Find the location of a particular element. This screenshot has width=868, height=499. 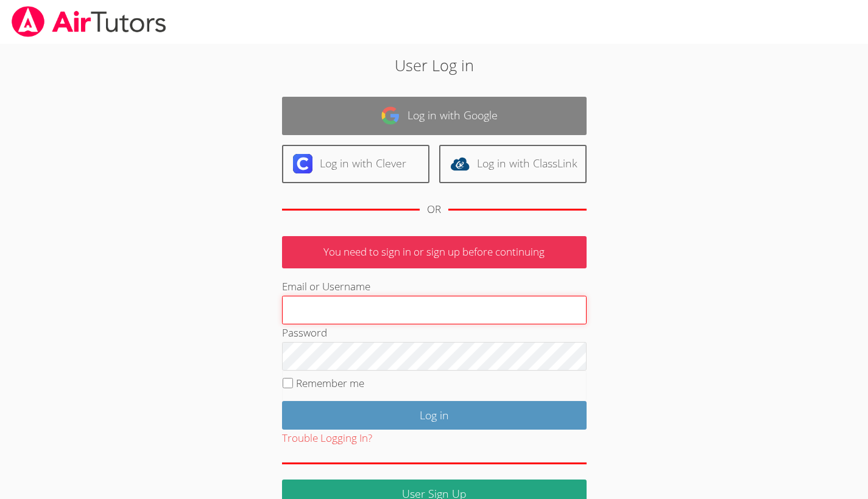

button: Trouble Logging In? is located at coordinates (327, 438).